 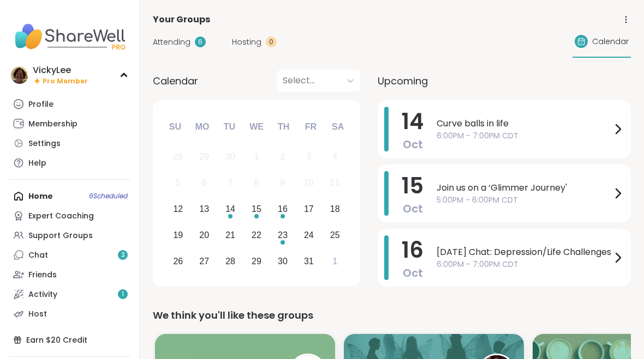 What do you see at coordinates (413, 209) in the screenshot?
I see `span: Oct` at bounding box center [413, 209].